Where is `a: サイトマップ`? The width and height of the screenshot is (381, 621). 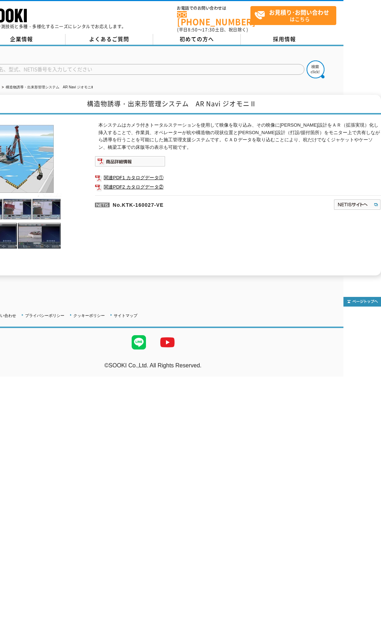 a: サイトマップ is located at coordinates (126, 316).